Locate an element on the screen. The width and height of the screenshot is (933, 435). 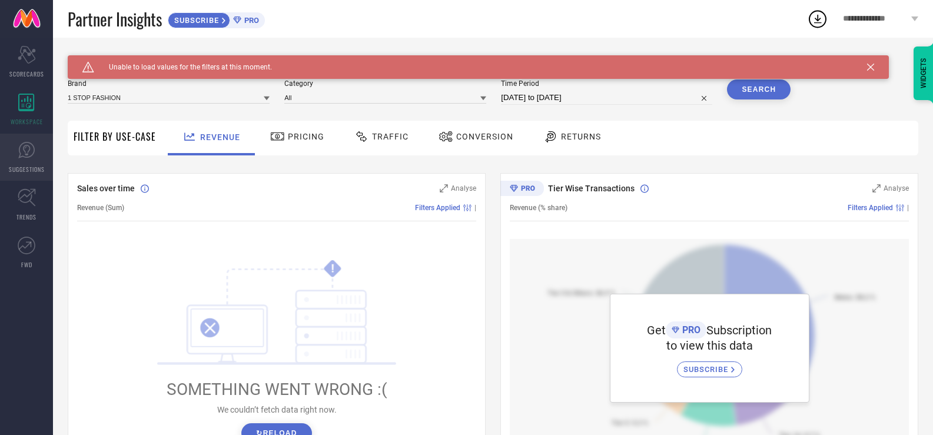
span: Revenue (Sum) is located at coordinates (101, 208).